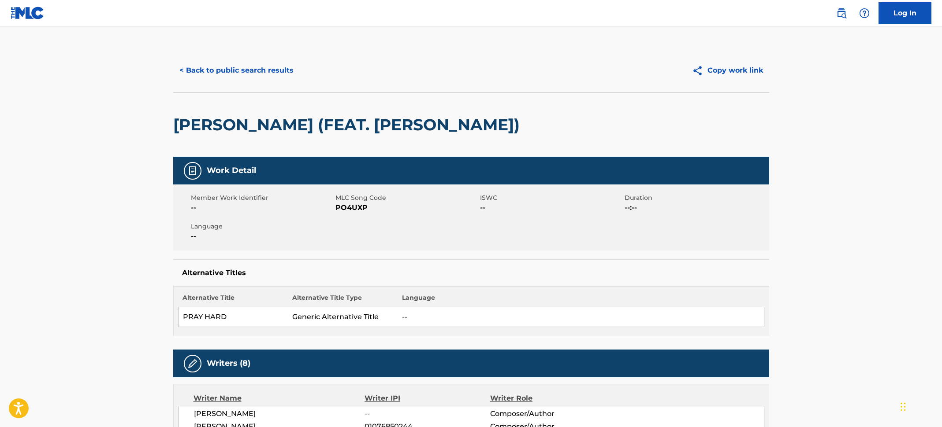 Image resolution: width=942 pixels, height=427 pixels. I want to click on div: Help, so click(864, 13).